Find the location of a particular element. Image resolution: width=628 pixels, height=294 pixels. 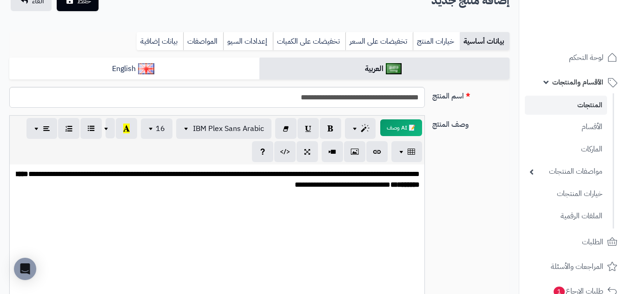

a: المراجعات والأسئلة is located at coordinates (573, 267).